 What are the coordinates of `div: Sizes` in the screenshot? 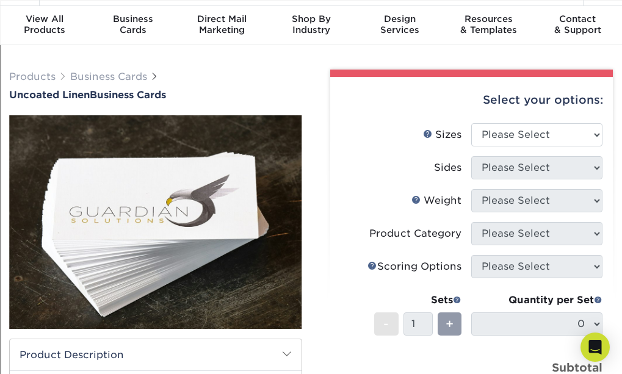 It's located at (442, 135).